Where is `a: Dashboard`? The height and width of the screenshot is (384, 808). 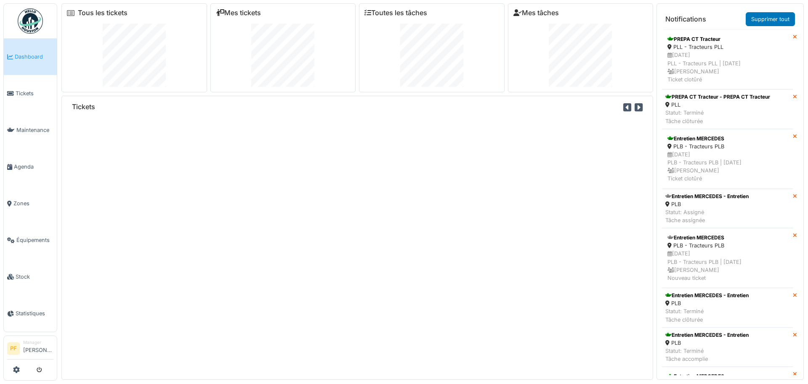
a: Dashboard is located at coordinates (30, 56).